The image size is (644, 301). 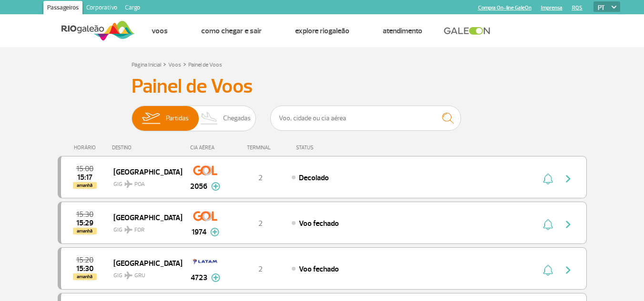 I want to click on a: Atendimento, so click(x=402, y=31).